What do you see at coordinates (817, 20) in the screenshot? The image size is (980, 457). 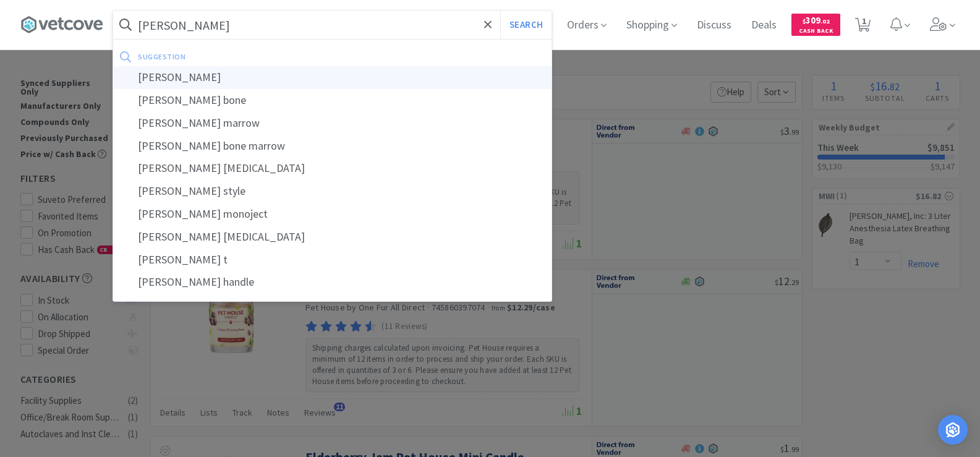 I see `span: 309` at bounding box center [817, 20].